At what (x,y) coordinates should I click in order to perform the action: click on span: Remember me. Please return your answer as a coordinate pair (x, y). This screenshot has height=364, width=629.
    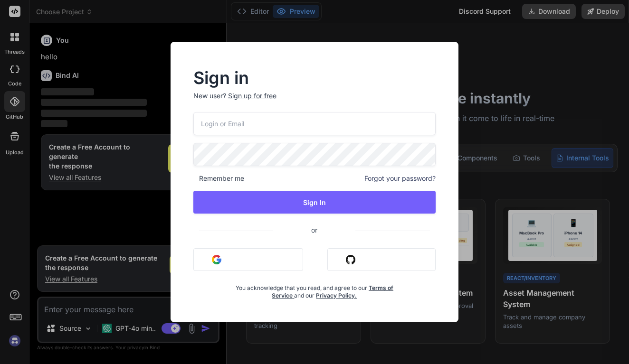
    Looking at the image, I should click on (218, 179).